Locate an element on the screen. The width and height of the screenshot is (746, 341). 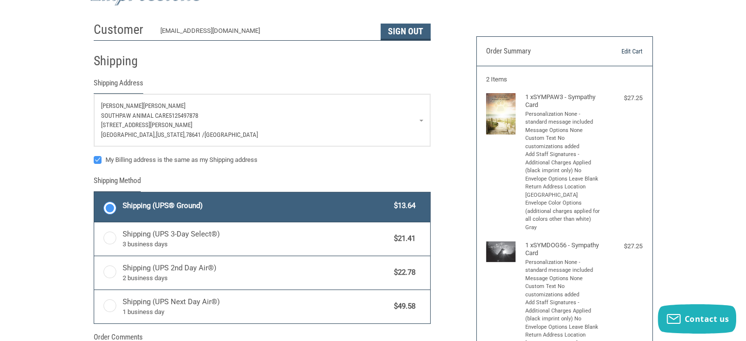
span: 1 business day is located at coordinates (256, 312).